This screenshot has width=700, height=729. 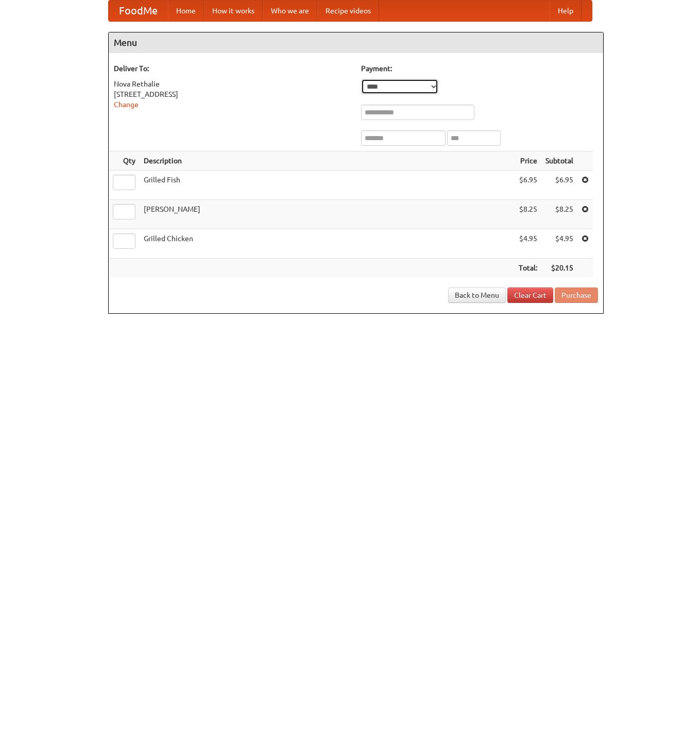 What do you see at coordinates (327, 244) in the screenshot?
I see `td: Grilled Chicken` at bounding box center [327, 244].